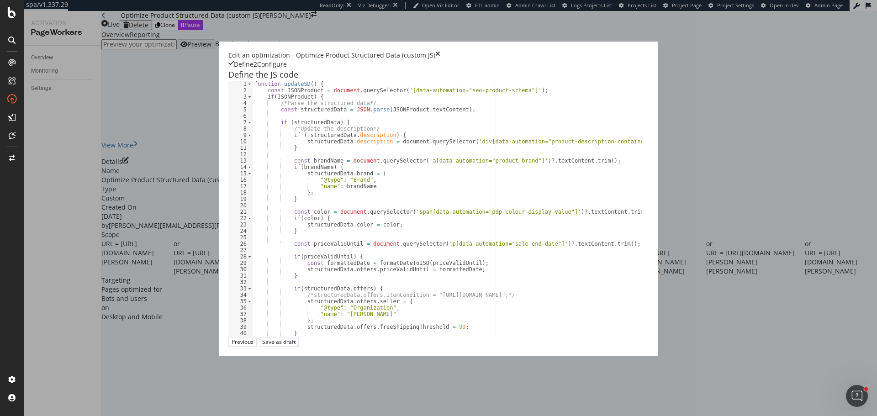  I want to click on div: 41, so click(240, 340).